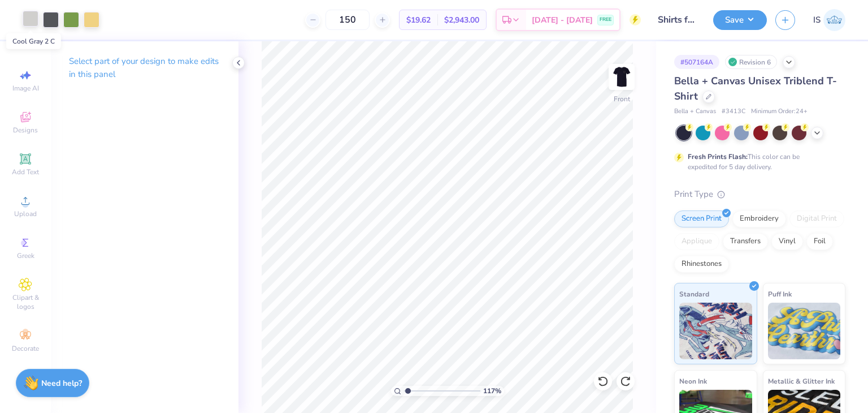  What do you see at coordinates (759, 194) in the screenshot?
I see `div: Print Type` at bounding box center [759, 194].